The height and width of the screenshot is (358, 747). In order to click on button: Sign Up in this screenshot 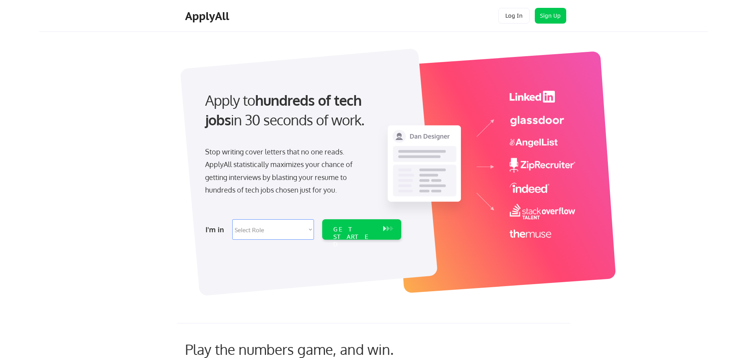, I will do `click(550, 16)`.